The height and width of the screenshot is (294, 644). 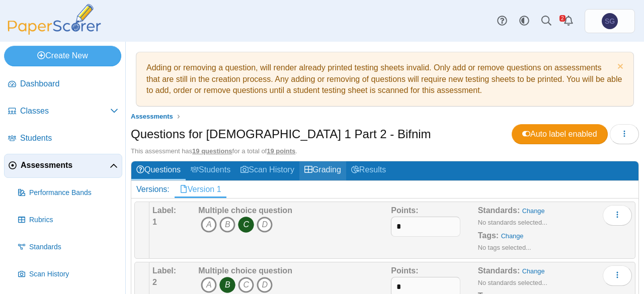 I want to click on a: Classes, so click(x=63, y=112).